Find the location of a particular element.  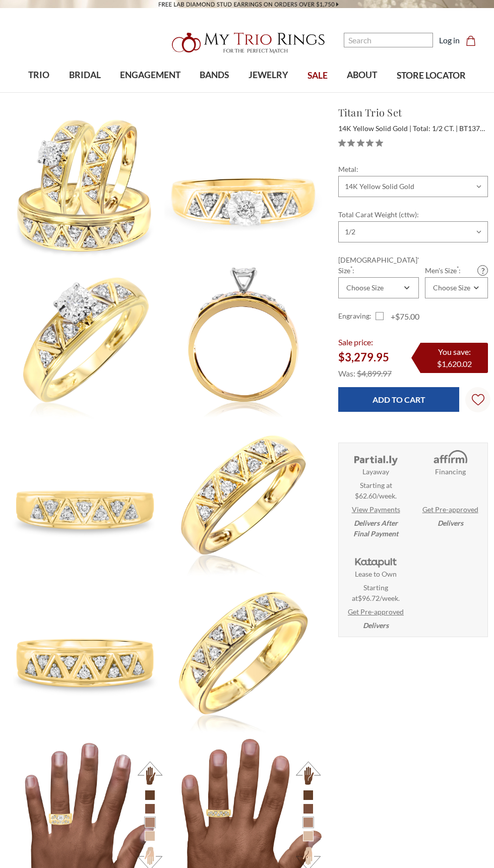

span: TRIO is located at coordinates (39, 75).